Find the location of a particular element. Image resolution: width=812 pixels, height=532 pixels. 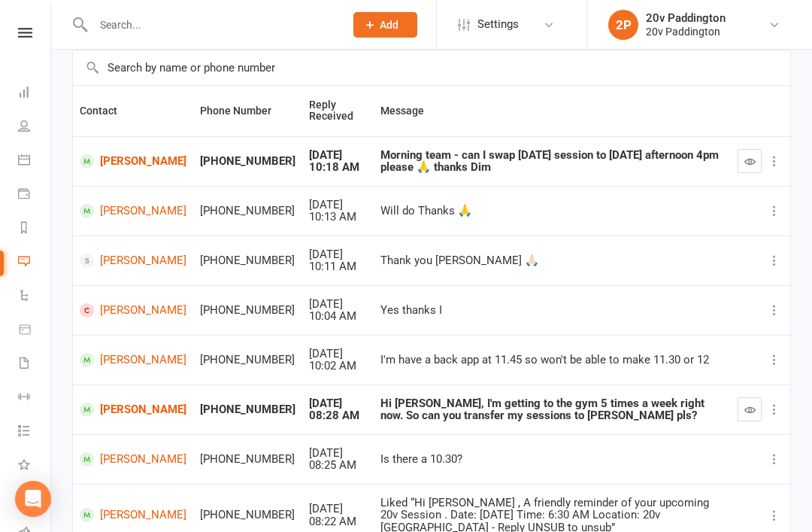

a: Payments is located at coordinates (35, 195).